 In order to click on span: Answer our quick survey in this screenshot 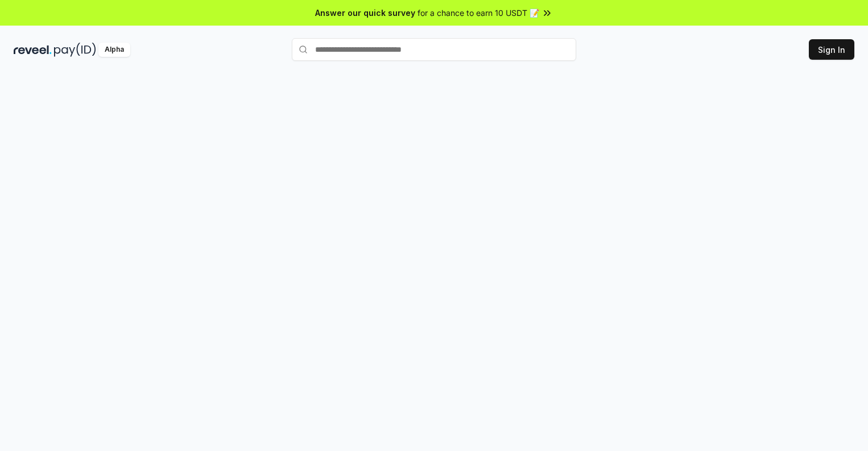, I will do `click(365, 13)`.